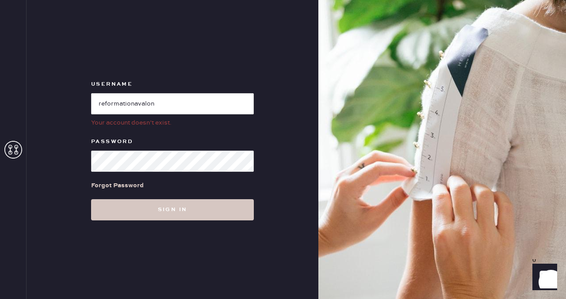  Describe the element at coordinates (117, 186) in the screenshot. I see `a: Forgot Password` at that location.